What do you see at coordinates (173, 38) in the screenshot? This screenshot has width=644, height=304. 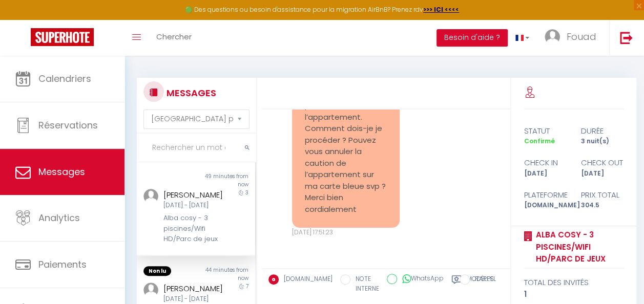 I see `a: Chercher` at bounding box center [173, 38].